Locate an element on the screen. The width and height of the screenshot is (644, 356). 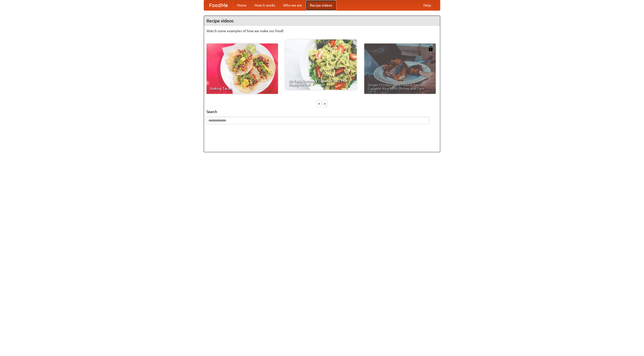
span: An Easy, Summery Tomato Pasta That's Ready for Fall is located at coordinates (321, 83).